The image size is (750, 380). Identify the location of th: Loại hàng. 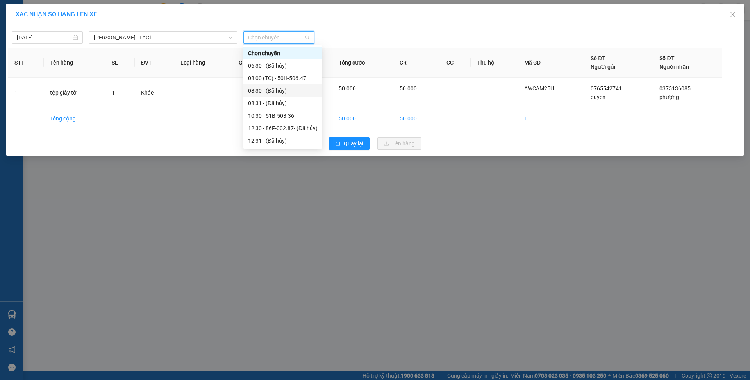
(203, 63).